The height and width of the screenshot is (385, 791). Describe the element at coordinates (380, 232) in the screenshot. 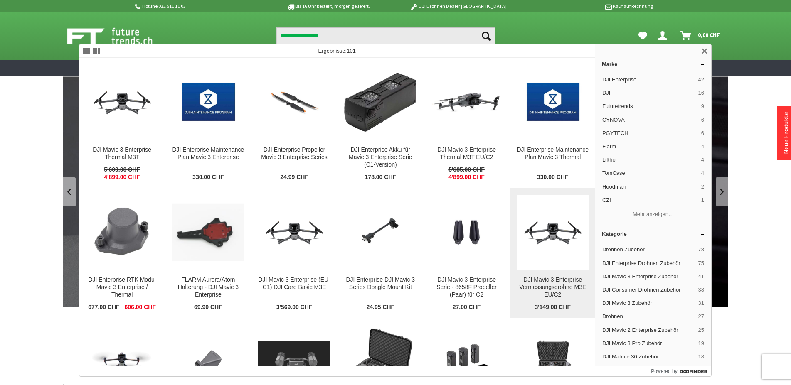

I see `img: DJI Enterprise DJI Mavic 3 Series Dongle Mount Kit` at that location.